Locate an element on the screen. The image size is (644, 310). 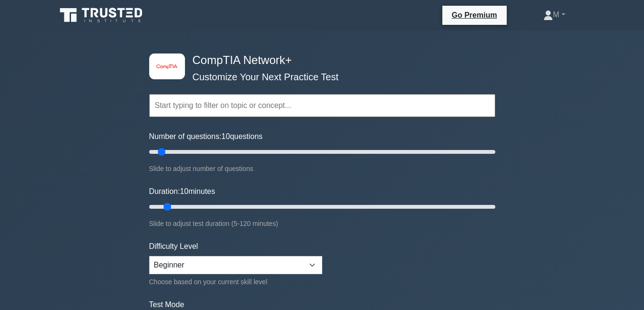
input: Start typing to filter on topic or concept... is located at coordinates (322, 106).